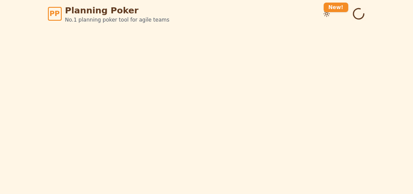 The image size is (413, 194). Describe the element at coordinates (117, 10) in the screenshot. I see `span: Planning Poker` at that location.